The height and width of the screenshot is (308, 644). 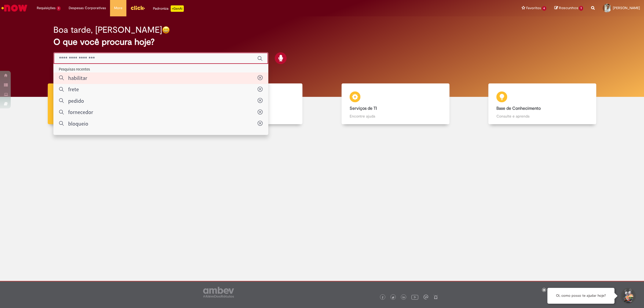 What do you see at coordinates (543, 104) in the screenshot?
I see `a: Base de Conhecimento Consulte e aprenda` at bounding box center [543, 104].